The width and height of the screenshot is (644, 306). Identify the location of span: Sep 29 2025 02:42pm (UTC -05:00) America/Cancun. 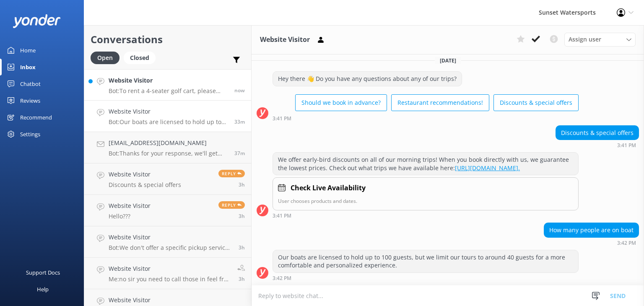
(239, 121).